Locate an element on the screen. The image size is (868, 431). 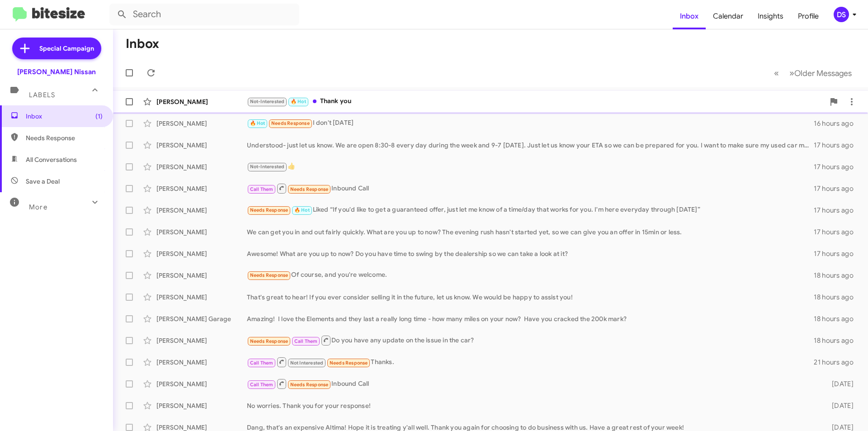
div: Do you have any update on the issue in the car? is located at coordinates (530, 340).